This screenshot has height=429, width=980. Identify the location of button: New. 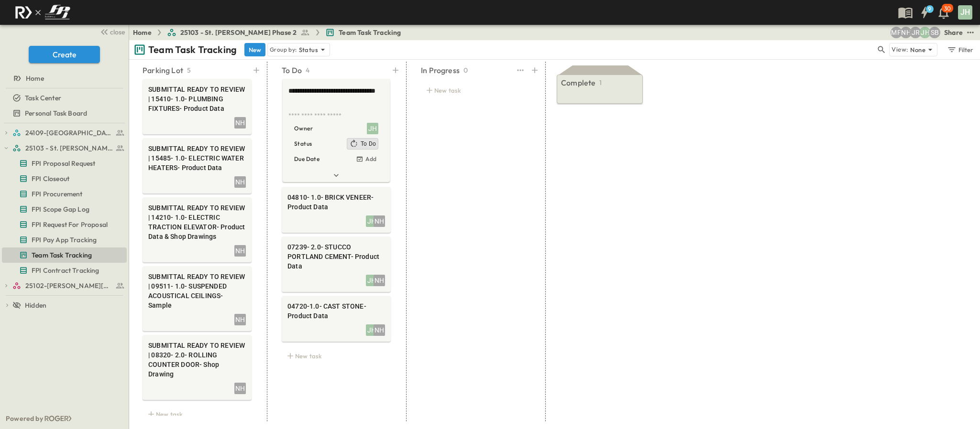
(255, 50).